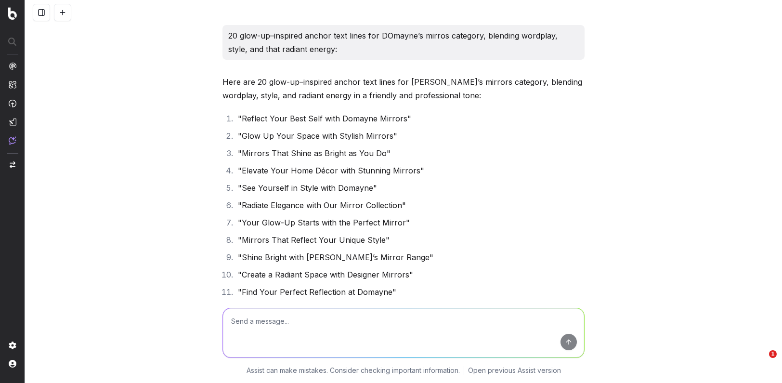  What do you see at coordinates (13, 345) in the screenshot?
I see `img: Setting` at bounding box center [13, 345].